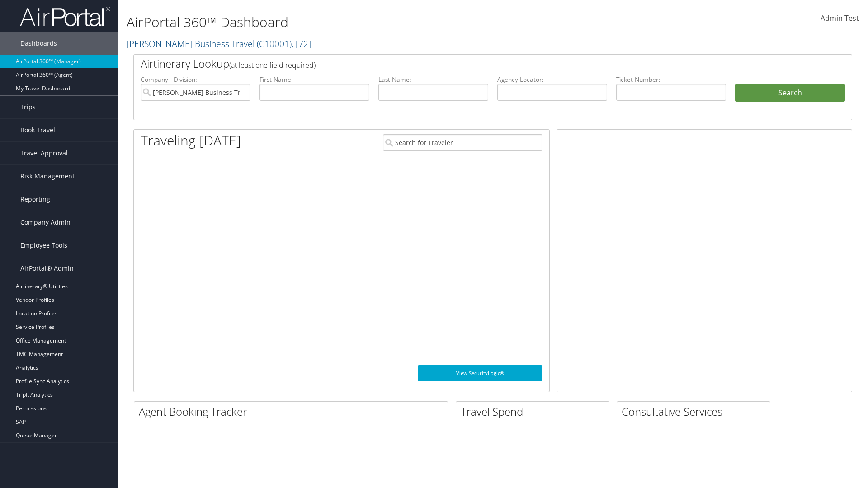  Describe the element at coordinates (44, 153) in the screenshot. I see `span: Travel Approval` at that location.